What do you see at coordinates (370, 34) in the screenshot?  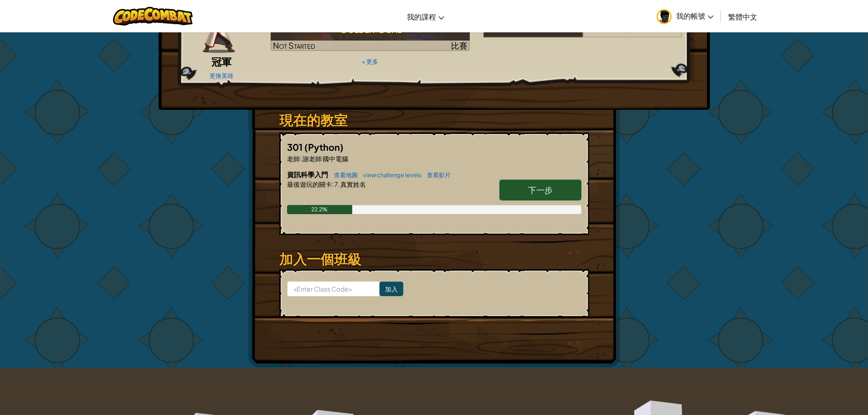 I see `a: Golden GoalNot Started比賽` at bounding box center [370, 34].